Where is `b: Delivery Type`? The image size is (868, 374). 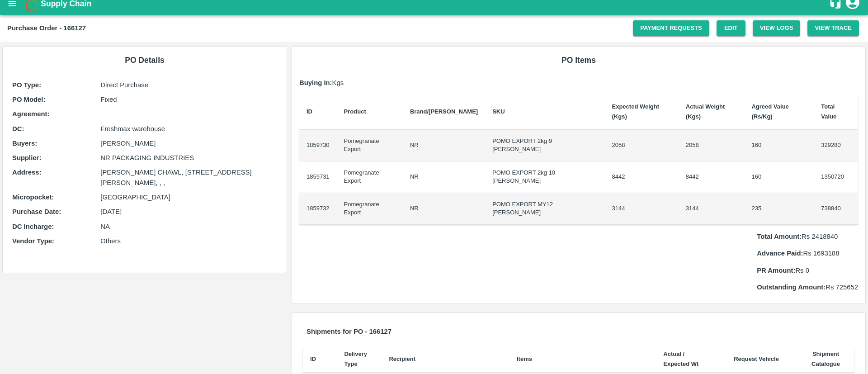 b: Delivery Type is located at coordinates (355, 359).